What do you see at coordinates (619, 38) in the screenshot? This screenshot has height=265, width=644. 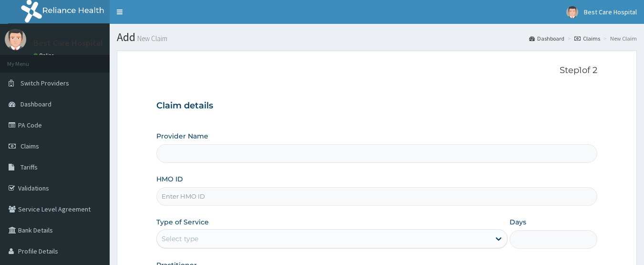 I see `li: New Claim` at bounding box center [619, 38].